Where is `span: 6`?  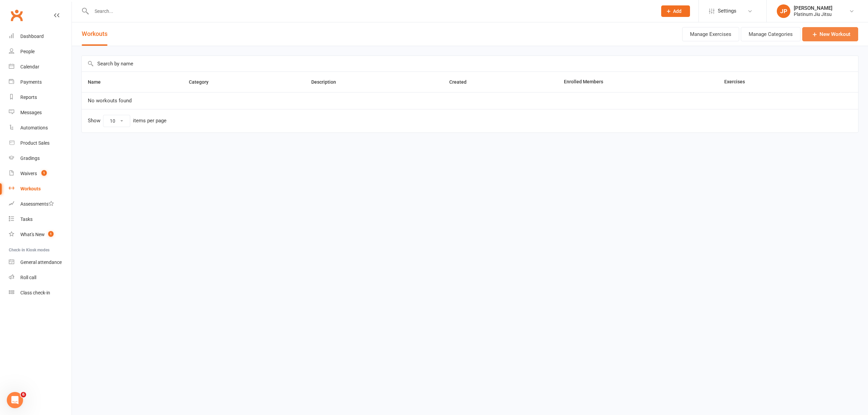 span: 6 is located at coordinates (23, 395).